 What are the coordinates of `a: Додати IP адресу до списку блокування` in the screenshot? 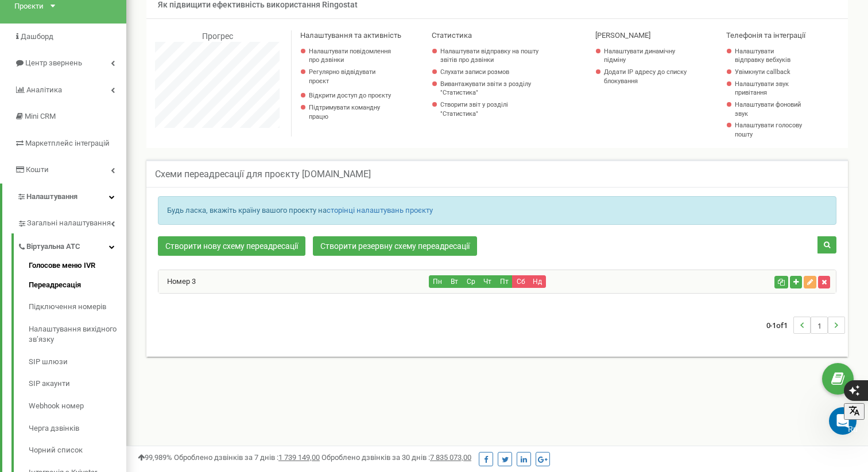 It's located at (646, 77).